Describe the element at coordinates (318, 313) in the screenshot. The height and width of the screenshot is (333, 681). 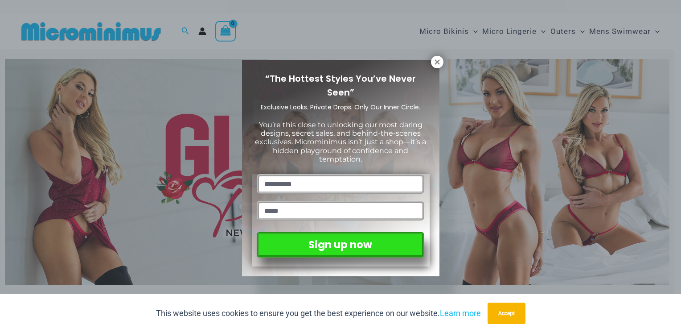
I see `p: This website uses cookies to ensure you get the best experience on our website.` at that location.